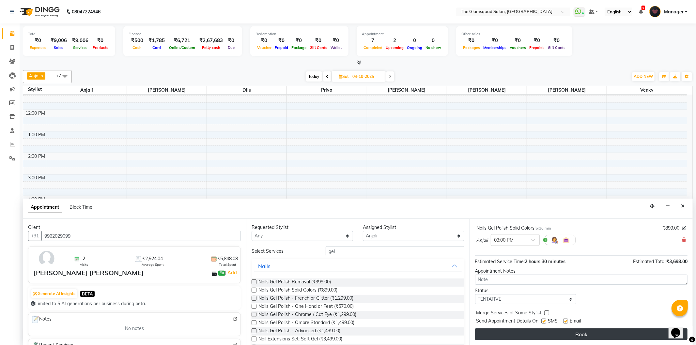 Image resolution: width=696 pixels, height=345 pixels. Describe the element at coordinates (227, 265) in the screenshot. I see `span: Total Spent` at that location.